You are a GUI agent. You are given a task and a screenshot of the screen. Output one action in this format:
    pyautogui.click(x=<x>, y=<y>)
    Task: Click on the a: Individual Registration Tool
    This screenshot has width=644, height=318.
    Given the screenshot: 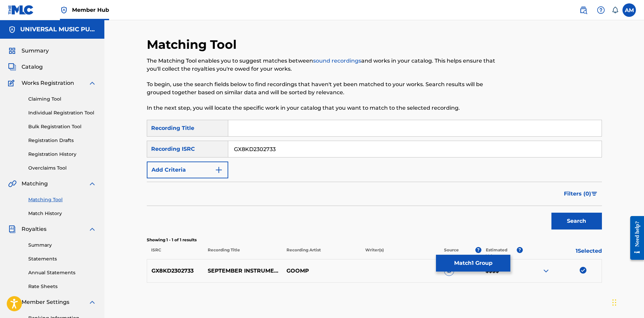 What is the action you would take?
    pyautogui.click(x=62, y=113)
    